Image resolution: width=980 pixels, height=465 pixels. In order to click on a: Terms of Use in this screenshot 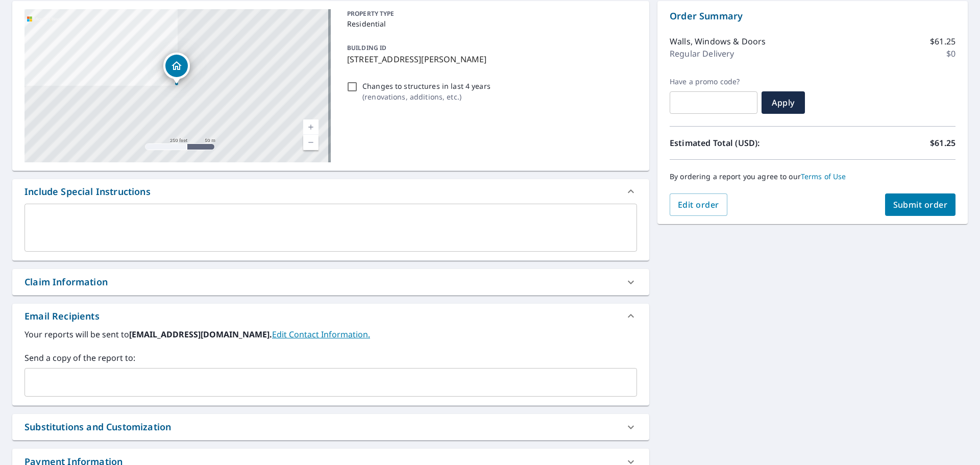, I will do `click(823, 176)`.